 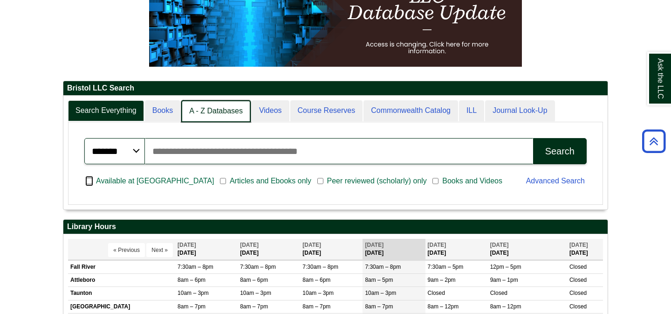 What do you see at coordinates (106, 110) in the screenshot?
I see `a: Search Everything` at bounding box center [106, 110].